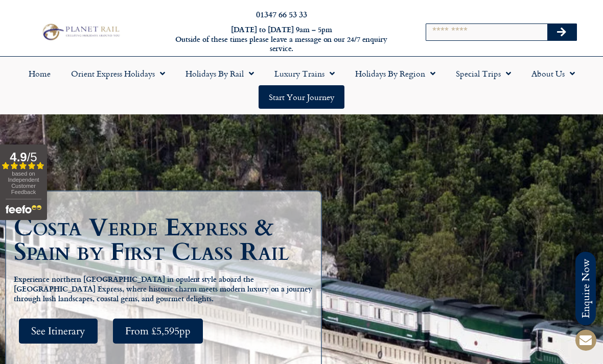  Describe the element at coordinates (118, 73) in the screenshot. I see `a: Orient Express Holidays` at that location.